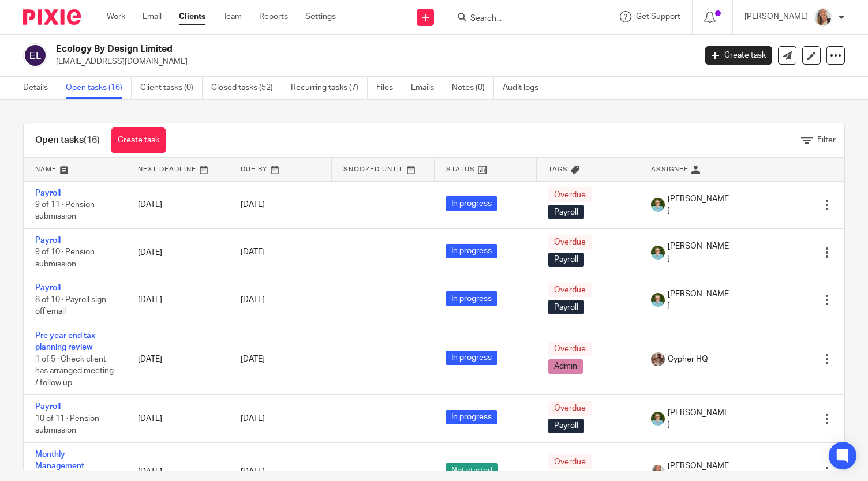 Image resolution: width=868 pixels, height=481 pixels. I want to click on a: Work, so click(116, 17).